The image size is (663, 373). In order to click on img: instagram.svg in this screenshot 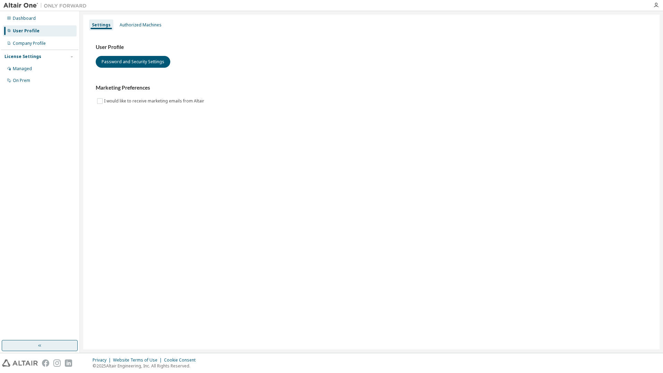, I will do `click(57, 363)`.